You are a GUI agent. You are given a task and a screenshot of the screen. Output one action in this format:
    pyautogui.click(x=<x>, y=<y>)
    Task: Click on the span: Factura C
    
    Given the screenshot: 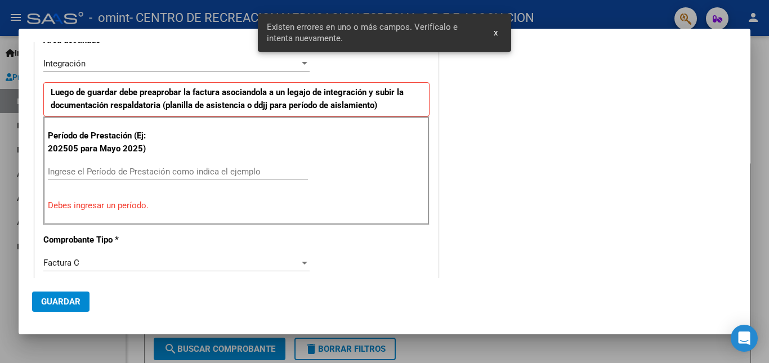 What is the action you would take?
    pyautogui.click(x=61, y=263)
    